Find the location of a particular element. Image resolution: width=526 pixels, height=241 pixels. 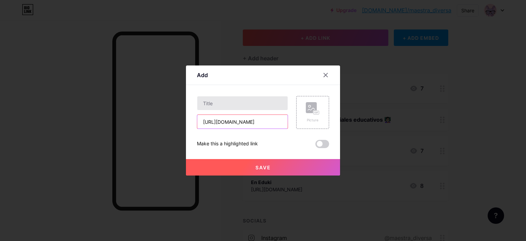

input: Title is located at coordinates (243, 103).